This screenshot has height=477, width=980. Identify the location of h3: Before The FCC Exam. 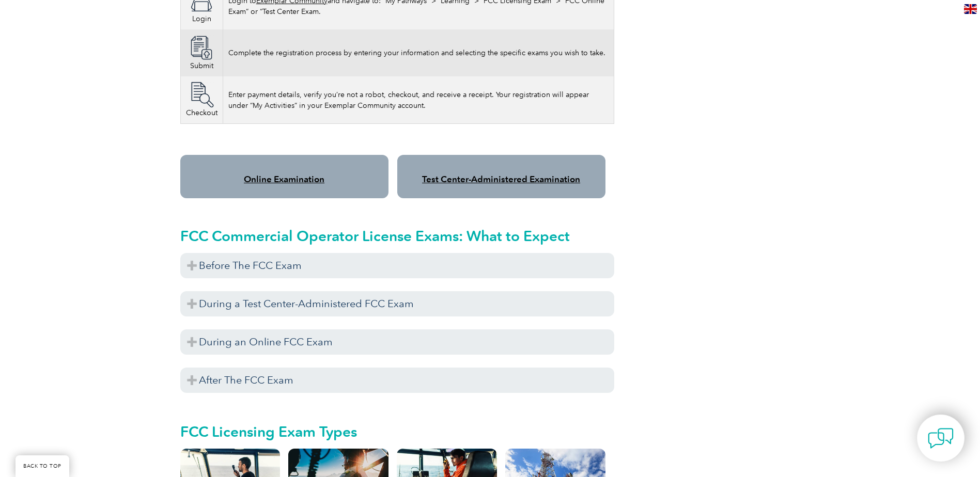
(397, 265).